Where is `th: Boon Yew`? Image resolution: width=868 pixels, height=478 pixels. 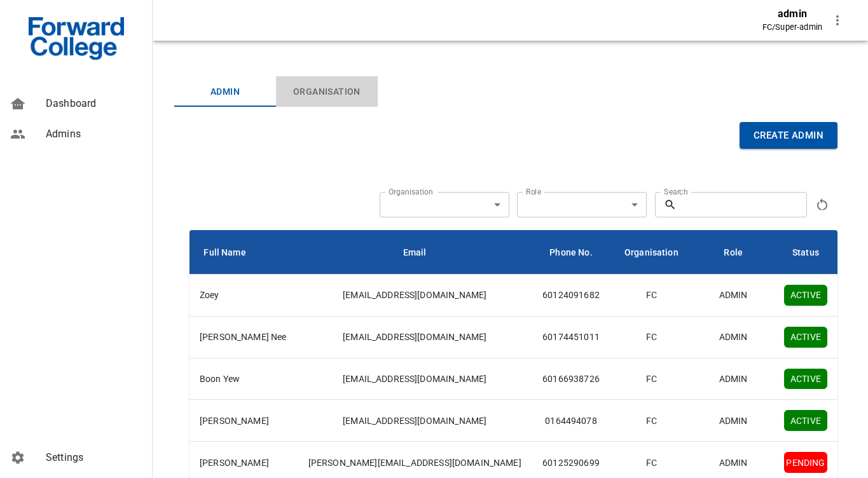
th: Boon Yew is located at coordinates (244, 378).